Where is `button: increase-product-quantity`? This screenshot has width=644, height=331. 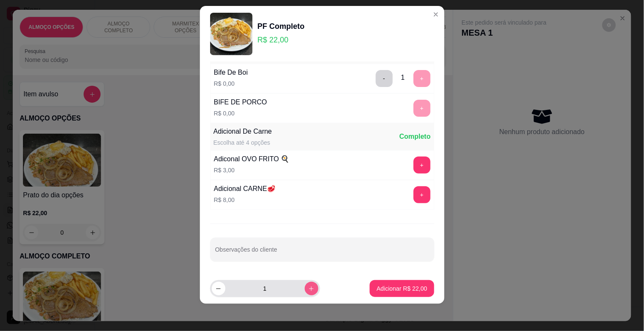
button: increase-product-quantity is located at coordinates (312, 289).